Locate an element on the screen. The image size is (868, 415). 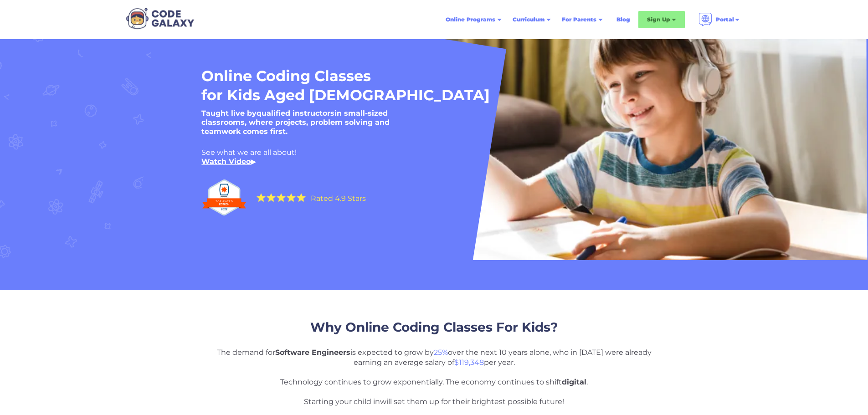
div: For Parents is located at coordinates (579, 19).